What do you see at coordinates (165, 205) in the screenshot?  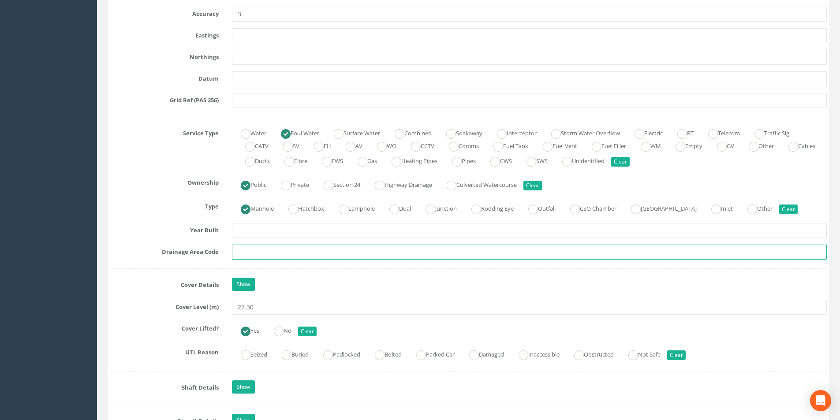 I see `label: Type` at bounding box center [165, 205].